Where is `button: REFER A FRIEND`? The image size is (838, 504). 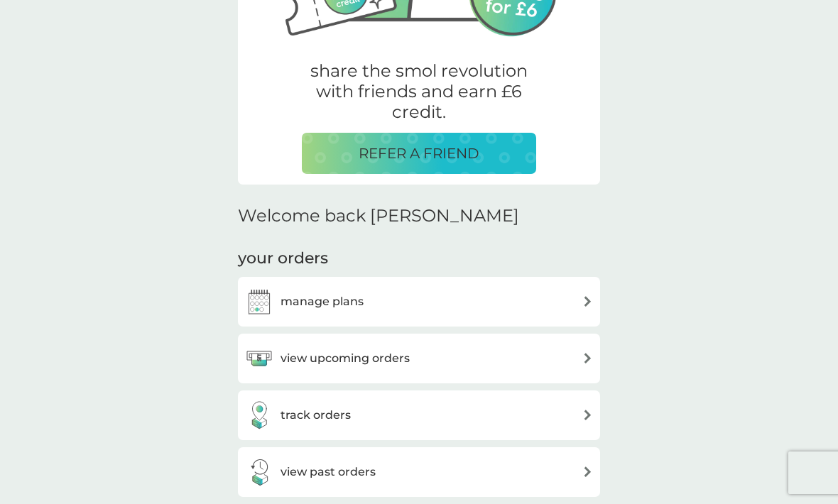
button: REFER A FRIEND is located at coordinates (419, 153).